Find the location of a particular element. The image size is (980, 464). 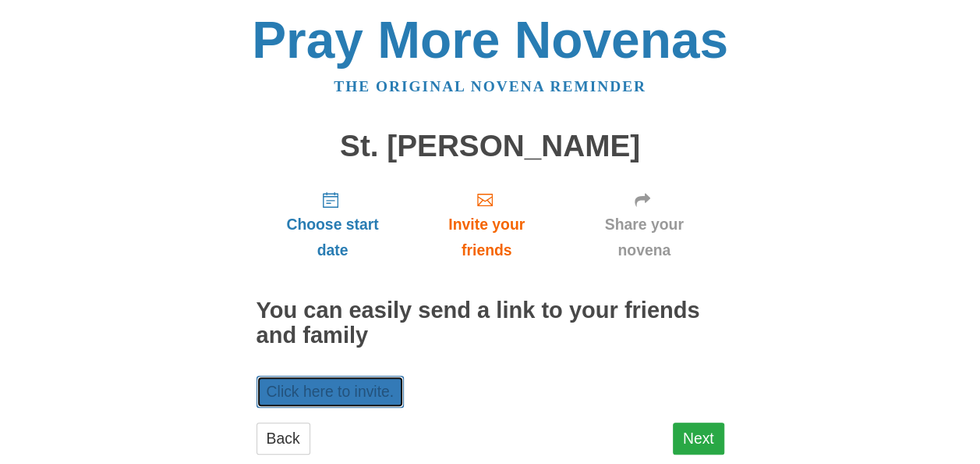

a: Choose start date is located at coordinates (333, 224).